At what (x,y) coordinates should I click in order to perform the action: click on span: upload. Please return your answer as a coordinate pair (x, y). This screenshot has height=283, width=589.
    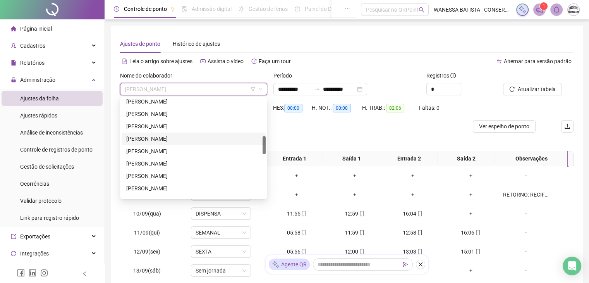
    Looking at the image, I should click on (567, 126).